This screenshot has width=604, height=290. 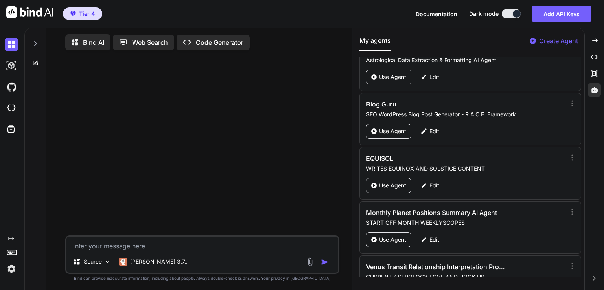 I want to click on p: Astrological Data Extraction & Formatting AI Agent, so click(x=466, y=60).